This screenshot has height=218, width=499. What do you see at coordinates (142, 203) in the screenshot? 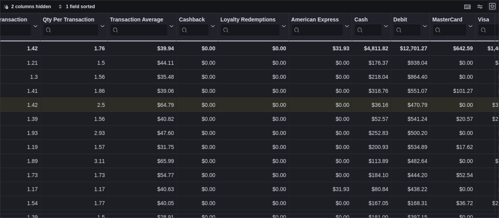
I see `div: $40.05` at bounding box center [142, 203].